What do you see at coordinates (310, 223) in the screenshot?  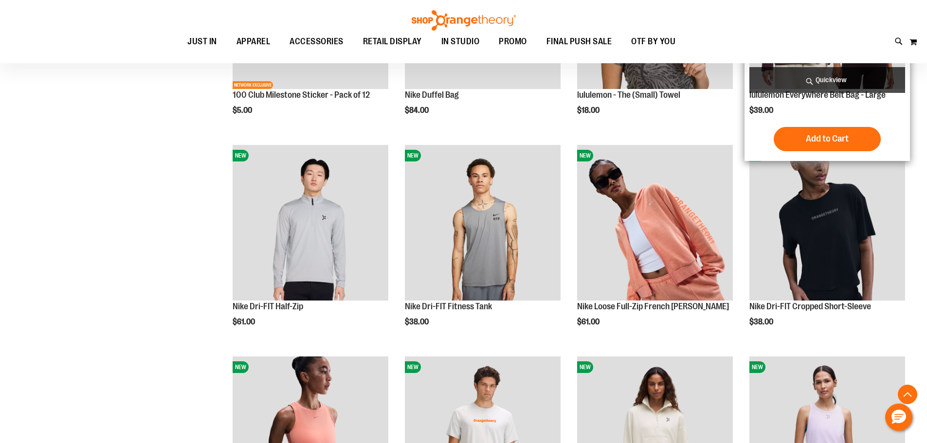 I see `img: Nike Dri-FIT Half-Zip` at bounding box center [310, 223].